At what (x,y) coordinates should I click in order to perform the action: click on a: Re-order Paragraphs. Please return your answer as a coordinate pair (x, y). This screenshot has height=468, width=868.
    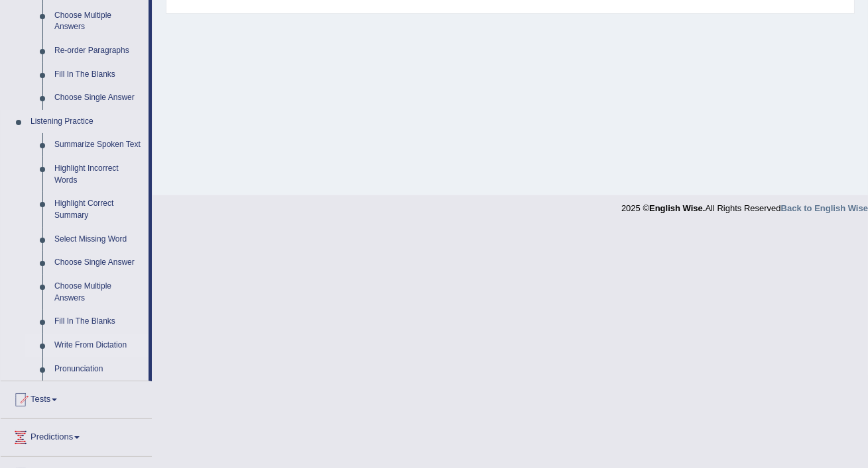
    Looking at the image, I should click on (98, 51).